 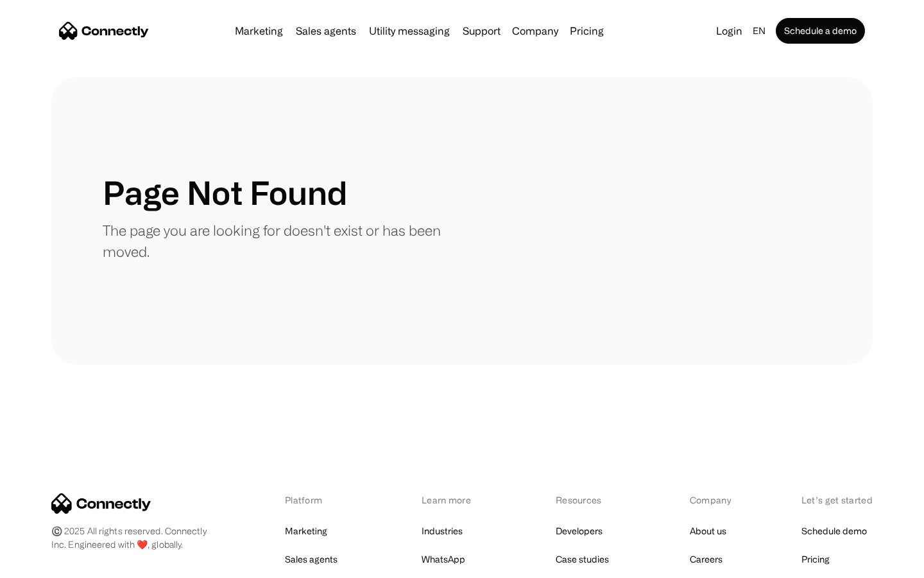 What do you see at coordinates (443, 559) in the screenshot?
I see `a: WhatsApp` at bounding box center [443, 559].